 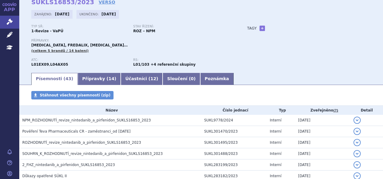 What do you see at coordinates (44, 14) in the screenshot?
I see `span: Zahájeno:` at bounding box center [44, 14].